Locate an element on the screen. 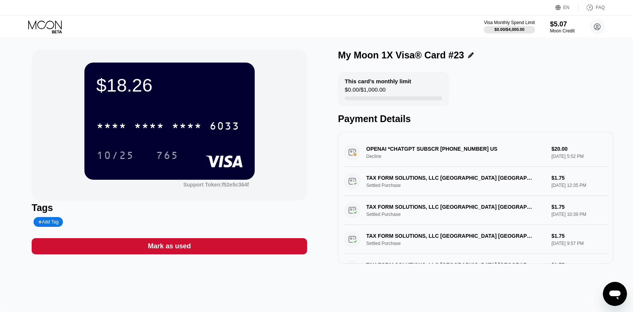 This screenshot has height=312, width=633. div: $0.00 / $1,000.00 is located at coordinates (365, 91).